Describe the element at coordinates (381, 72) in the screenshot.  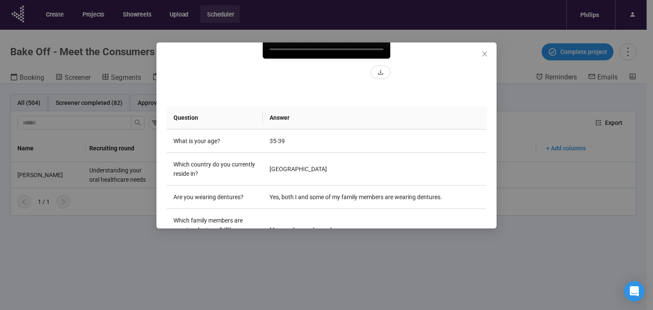
I see `button: download` at that location.